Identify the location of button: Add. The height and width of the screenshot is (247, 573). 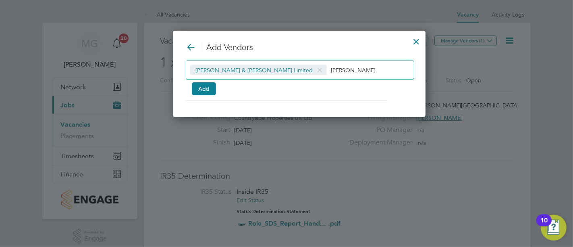
(204, 89).